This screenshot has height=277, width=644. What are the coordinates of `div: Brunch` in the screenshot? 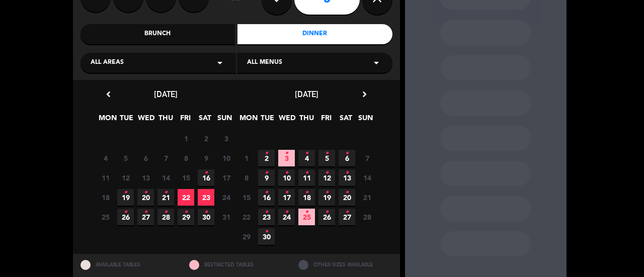 It's located at (158, 34).